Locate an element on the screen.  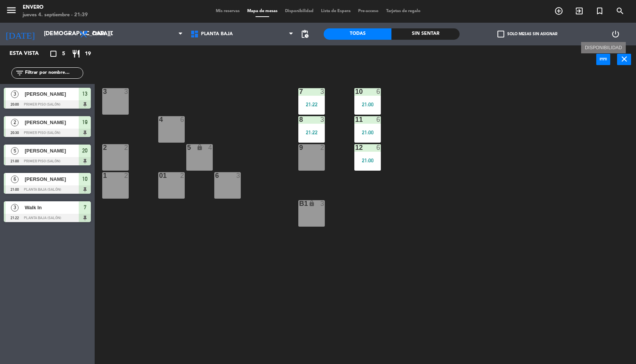
div: 10 is located at coordinates (355, 92).